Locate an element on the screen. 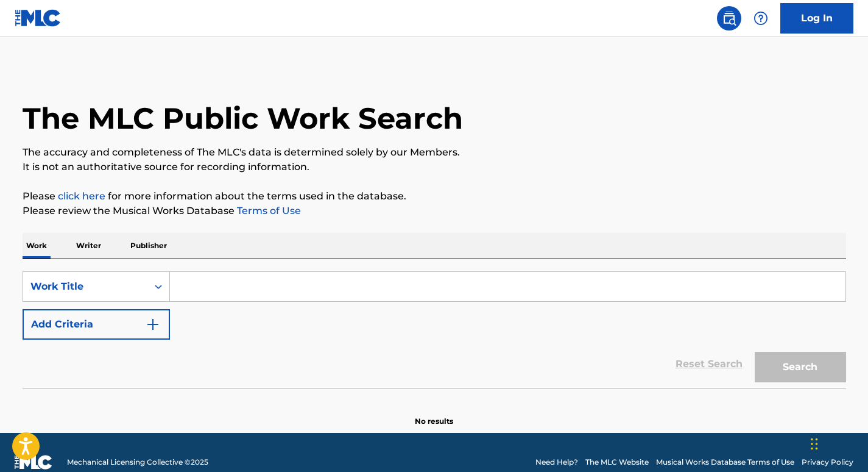  p: Writer is located at coordinates (89, 246).